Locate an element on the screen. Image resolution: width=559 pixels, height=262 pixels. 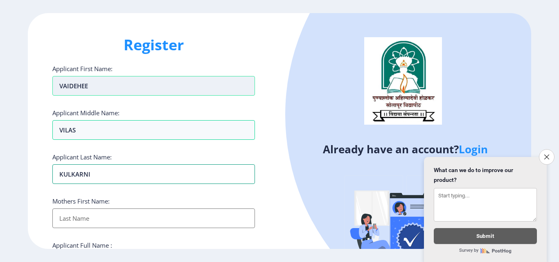
label: Applicant First Name: is located at coordinates (82, 69).